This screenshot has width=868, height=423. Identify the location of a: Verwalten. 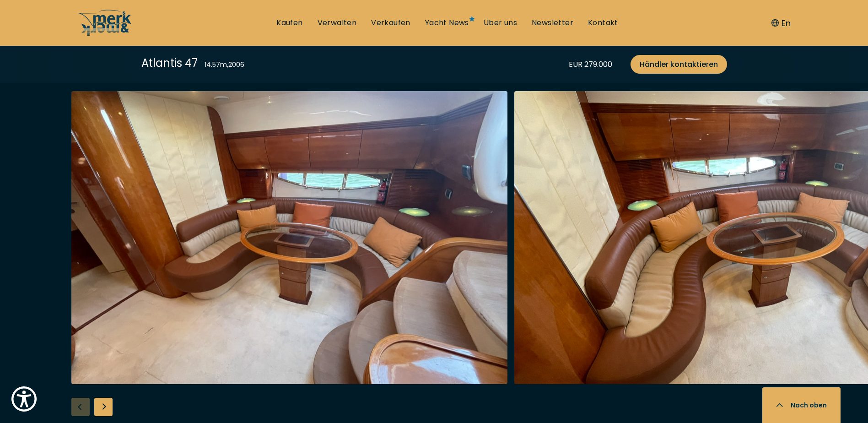
(337, 23).